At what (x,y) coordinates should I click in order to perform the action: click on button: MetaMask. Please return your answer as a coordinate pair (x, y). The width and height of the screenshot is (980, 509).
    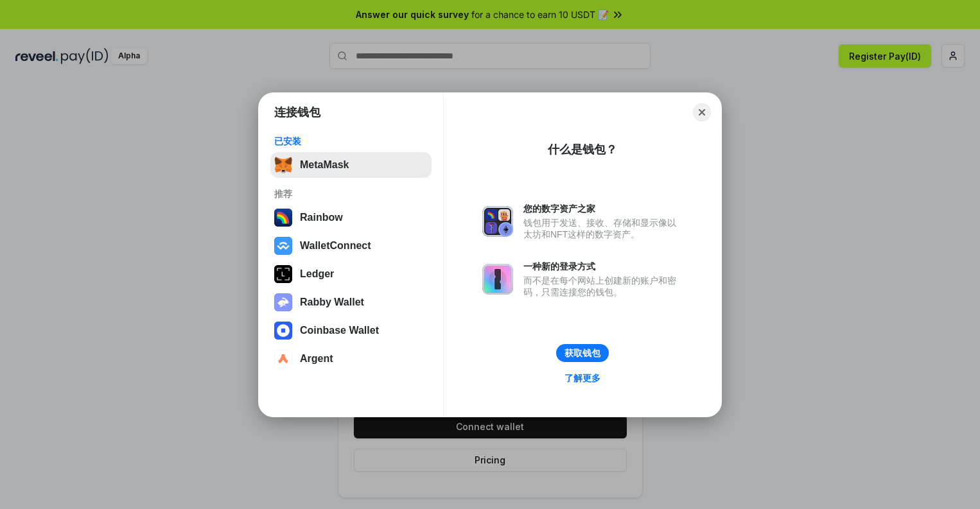
    Looking at the image, I should click on (350, 165).